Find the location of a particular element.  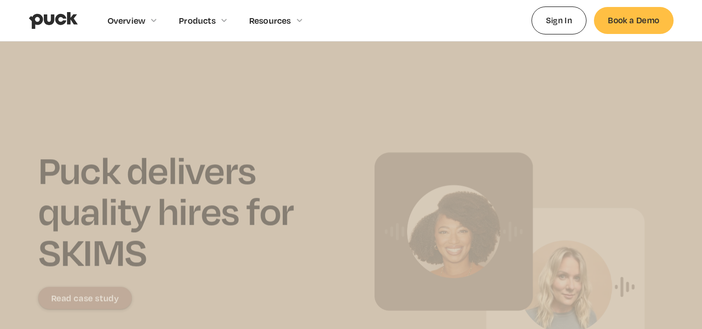

div: Products is located at coordinates (197, 20).